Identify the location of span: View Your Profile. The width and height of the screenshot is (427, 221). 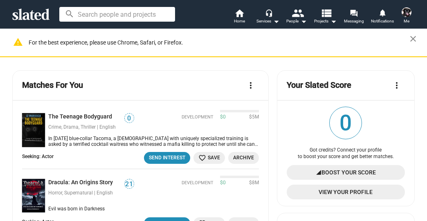
(346, 192).